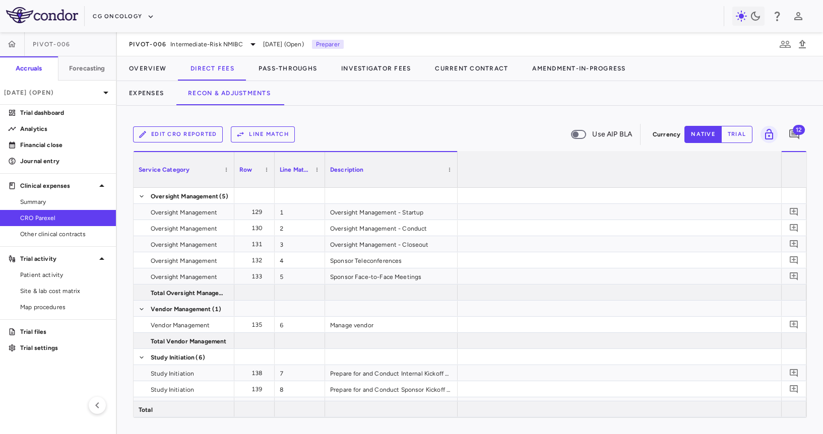 The image size is (823, 434). I want to click on span: Map procedures, so click(64, 307).